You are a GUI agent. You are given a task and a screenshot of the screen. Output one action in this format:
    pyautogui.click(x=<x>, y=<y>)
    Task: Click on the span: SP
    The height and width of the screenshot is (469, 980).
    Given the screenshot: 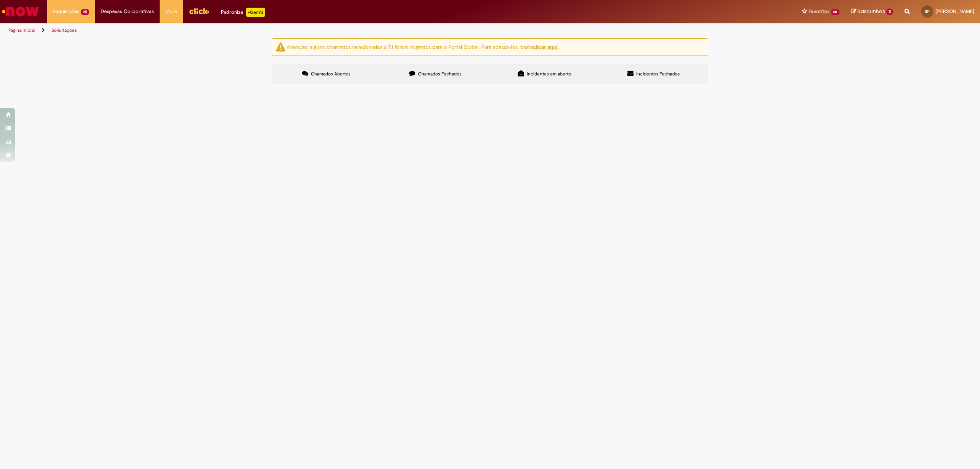 What is the action you would take?
    pyautogui.click(x=927, y=11)
    